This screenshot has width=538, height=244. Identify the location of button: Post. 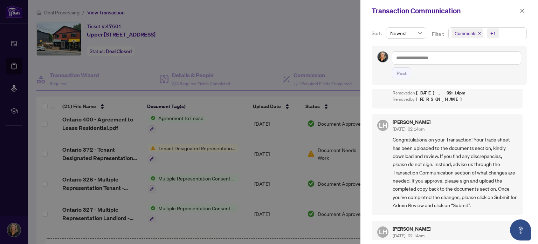
(402, 73).